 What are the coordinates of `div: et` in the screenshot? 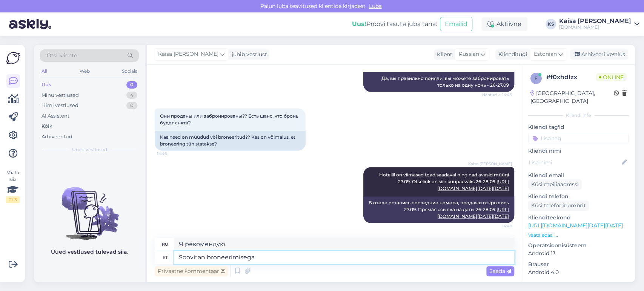 It's located at (165, 257).